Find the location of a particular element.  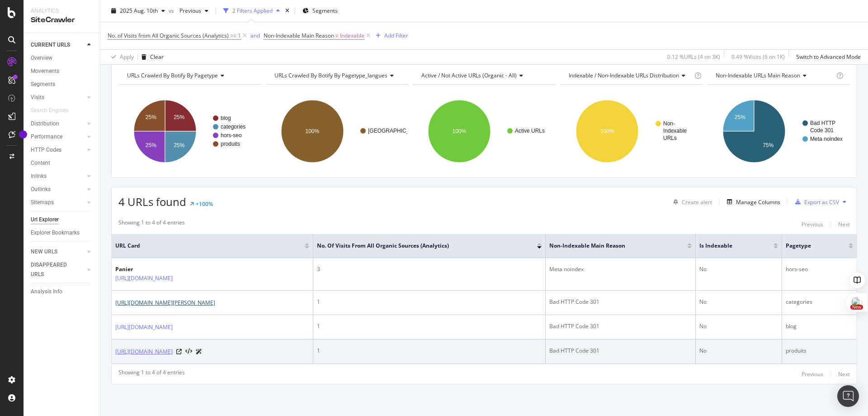

h4: Indexable / Non-Indexable URLs Distribution is located at coordinates (630, 76).